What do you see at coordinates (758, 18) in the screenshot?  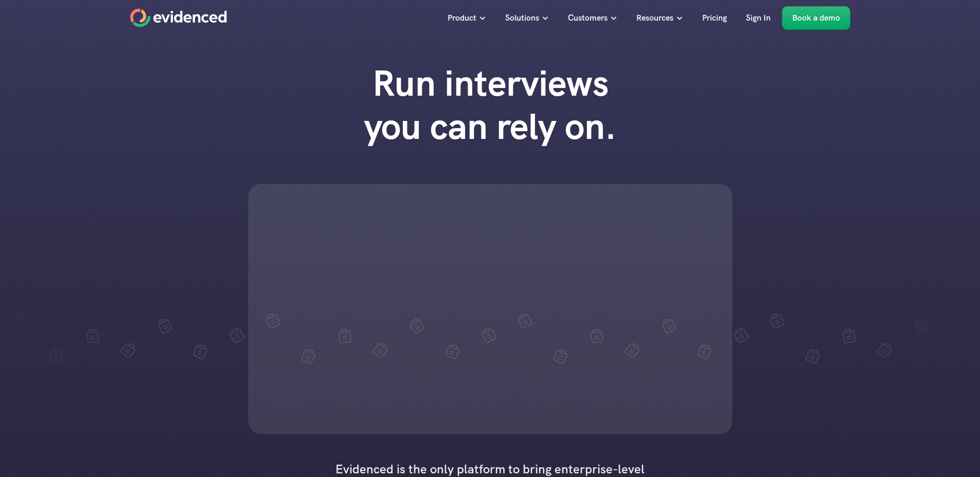 I see `p: Sign In` at bounding box center [758, 18].